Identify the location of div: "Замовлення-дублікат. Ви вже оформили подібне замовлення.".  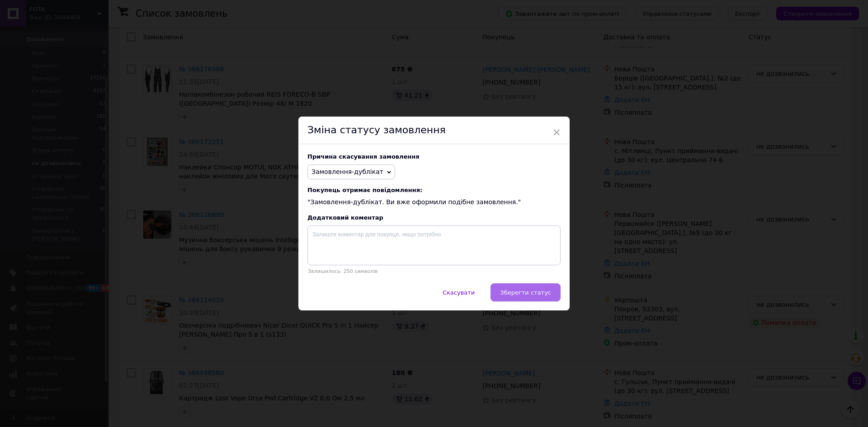
(434, 197).